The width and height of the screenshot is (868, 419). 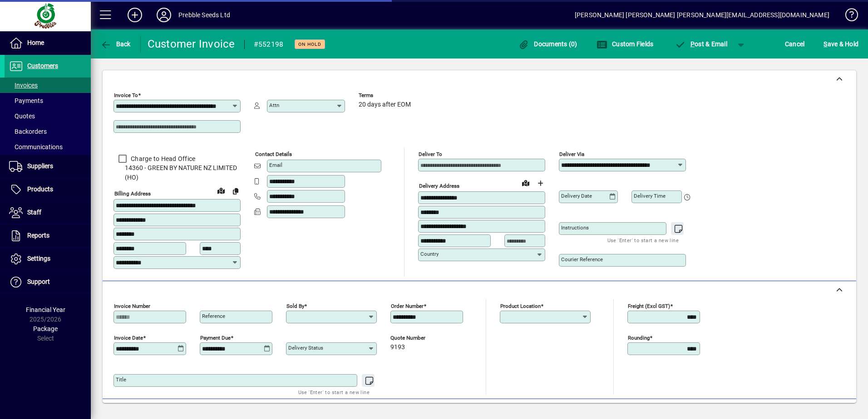 What do you see at coordinates (45, 329) in the screenshot?
I see `span: Package` at bounding box center [45, 329].